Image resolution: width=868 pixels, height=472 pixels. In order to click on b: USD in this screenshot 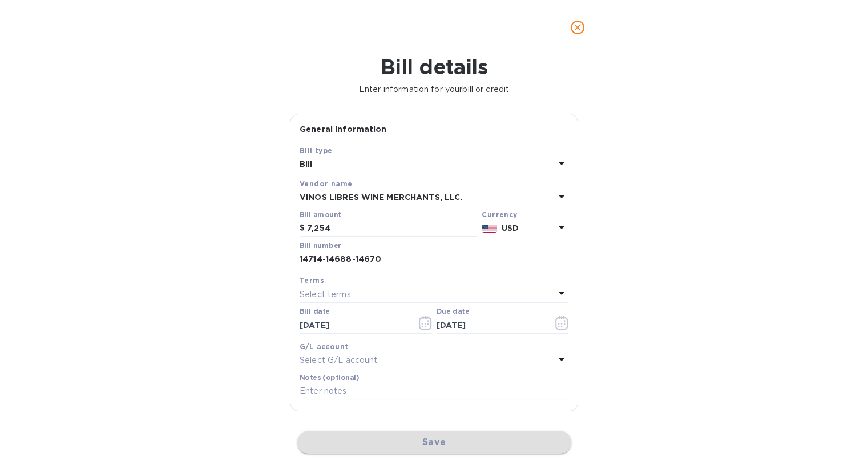, I will do `click(510, 228)`.